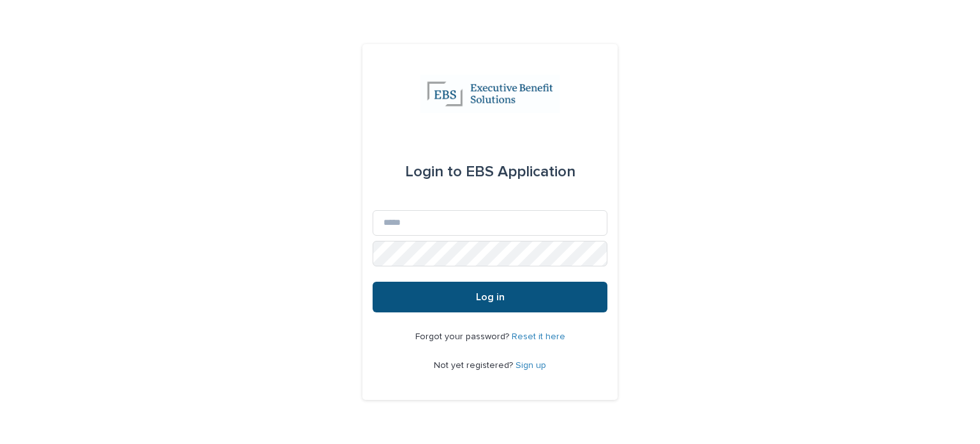 The height and width of the screenshot is (444, 980). Describe the element at coordinates (539, 336) in the screenshot. I see `a: Reset it here` at that location.